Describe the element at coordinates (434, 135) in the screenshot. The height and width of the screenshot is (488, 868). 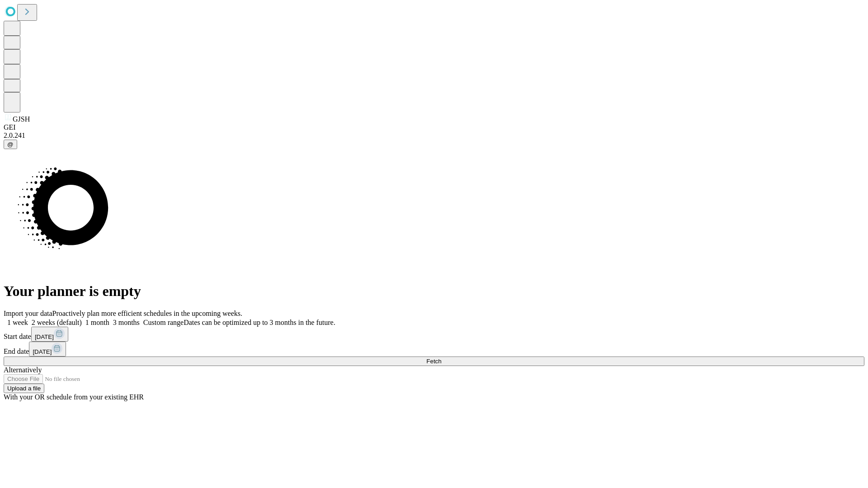
I see `div: 2.0.241` at that location.